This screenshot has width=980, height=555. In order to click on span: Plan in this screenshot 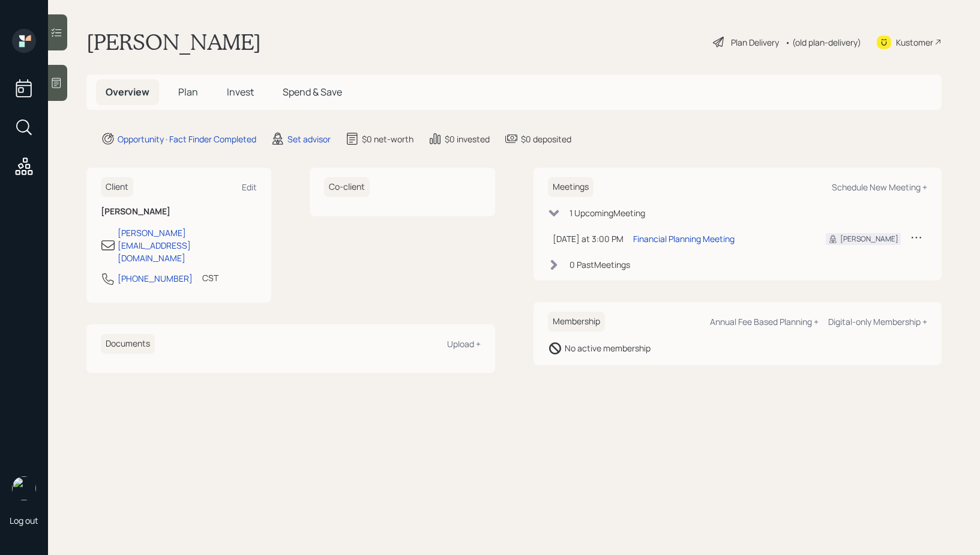, I will do `click(188, 92)`.